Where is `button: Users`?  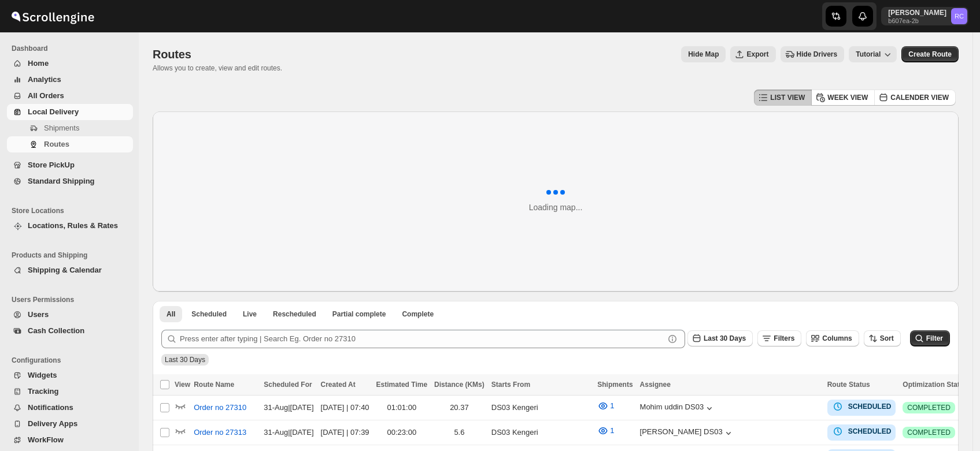
button: Users is located at coordinates (70, 315).